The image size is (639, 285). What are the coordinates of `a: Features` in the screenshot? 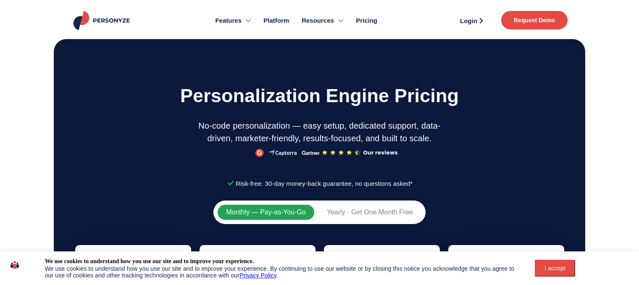 It's located at (233, 21).